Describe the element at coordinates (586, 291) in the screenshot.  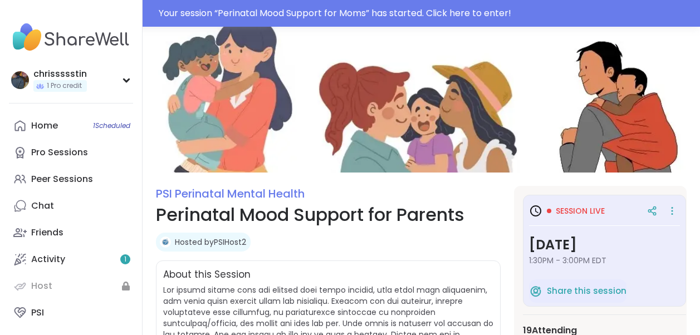
I see `span: Share this session` at that location.